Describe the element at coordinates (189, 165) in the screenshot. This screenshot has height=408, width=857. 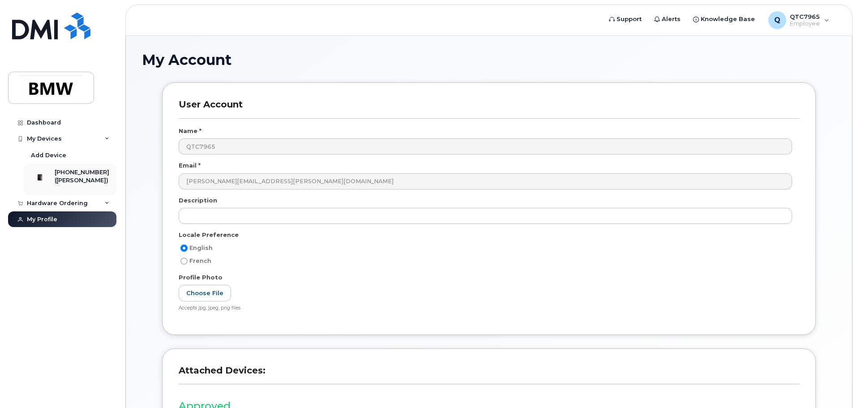
I see `label: Email *` at that location.